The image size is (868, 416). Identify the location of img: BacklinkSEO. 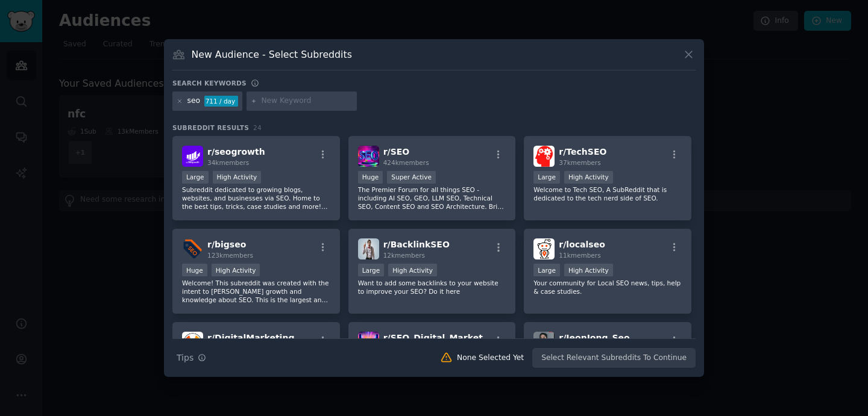
(368, 248).